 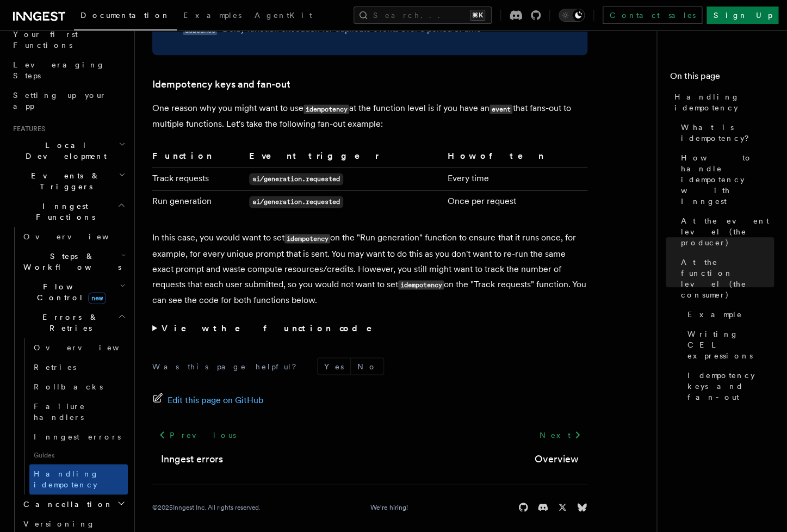 What do you see at coordinates (199, 179) in the screenshot?
I see `td: Track requests` at bounding box center [199, 179].